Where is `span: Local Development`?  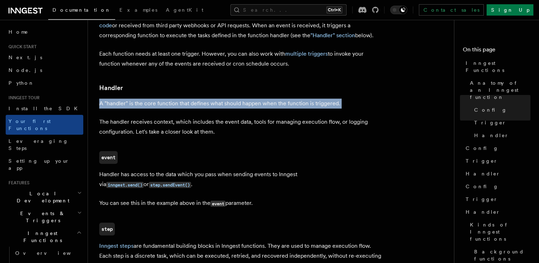 span: Local Development is located at coordinates (41, 197).